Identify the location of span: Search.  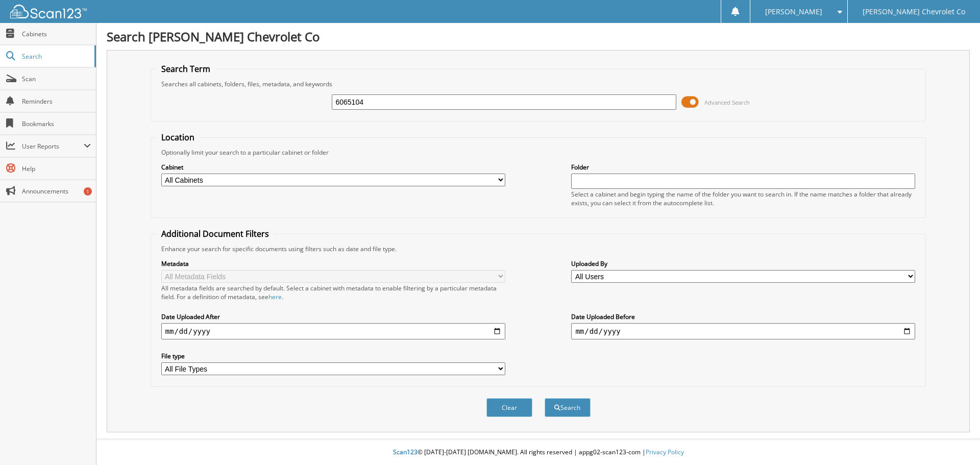
(55, 56).